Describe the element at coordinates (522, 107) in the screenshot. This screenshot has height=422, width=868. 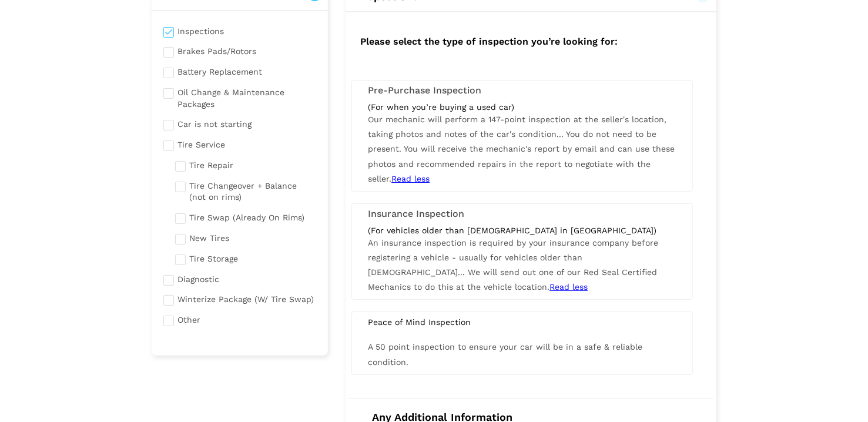
I see `div: (For when you’re buying a used car)` at that location.